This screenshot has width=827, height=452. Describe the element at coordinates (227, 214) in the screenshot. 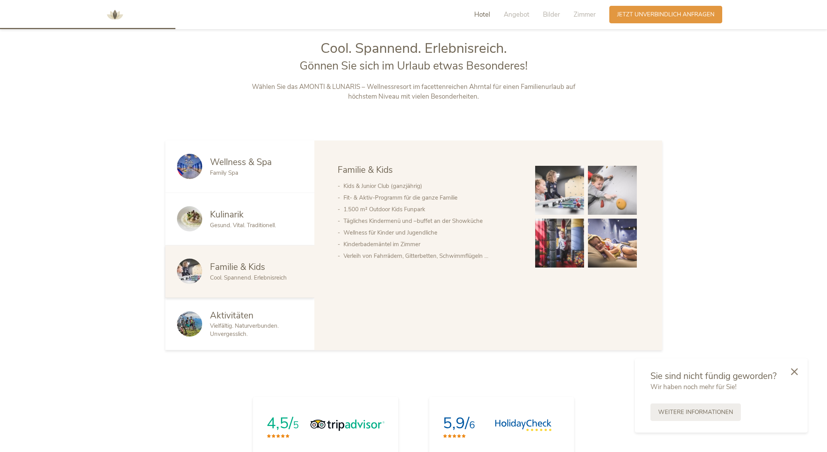

I see `span: Kulinarik` at that location.